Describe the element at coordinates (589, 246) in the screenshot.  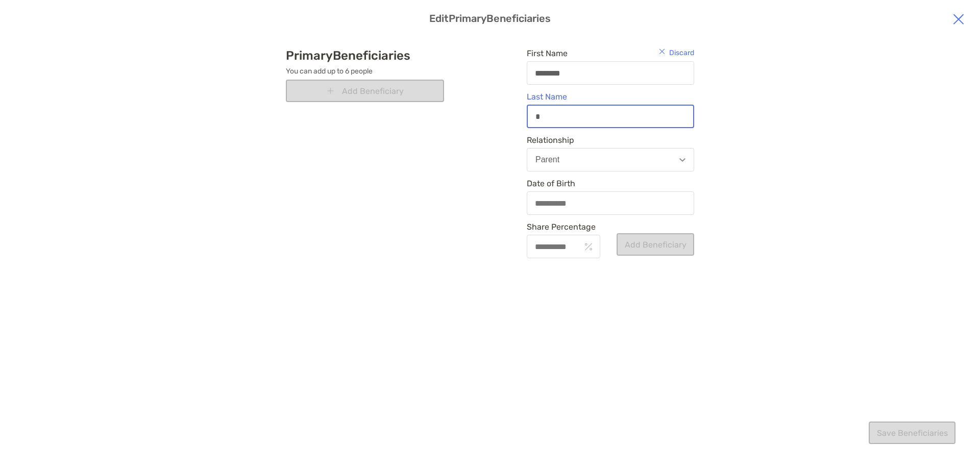
I see `img: input icon` at that location.